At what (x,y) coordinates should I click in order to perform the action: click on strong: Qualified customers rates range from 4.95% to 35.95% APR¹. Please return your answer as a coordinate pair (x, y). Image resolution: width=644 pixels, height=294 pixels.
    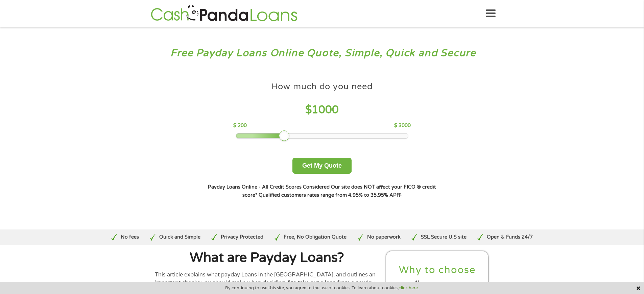
    Looking at the image, I should click on (330, 195).